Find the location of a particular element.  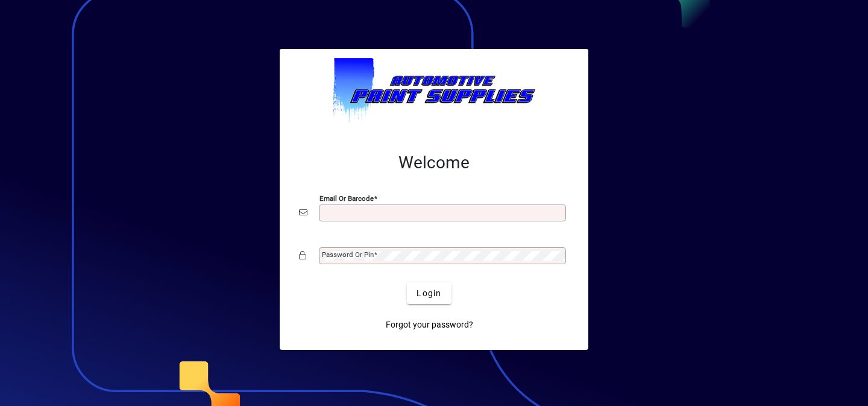

h2: Welcome is located at coordinates (434, 163).